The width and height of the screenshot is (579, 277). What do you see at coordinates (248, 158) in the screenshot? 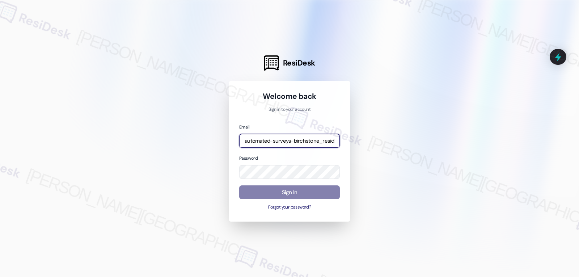
I see `label: Password` at bounding box center [248, 158].